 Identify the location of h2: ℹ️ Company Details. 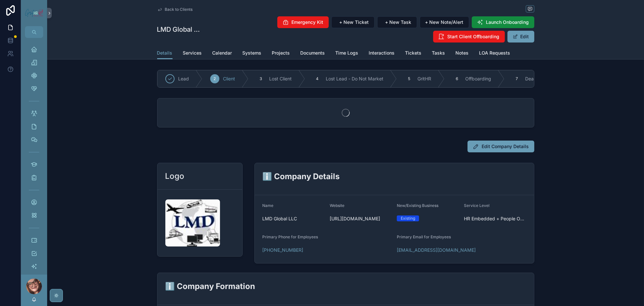
(394, 176).